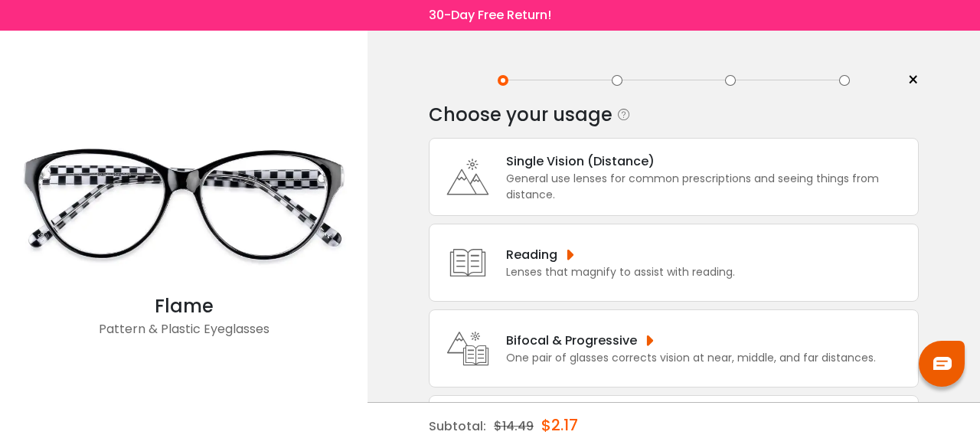 This screenshot has width=980, height=448. Describe the element at coordinates (709, 161) in the screenshot. I see `div: Single Vision (Distance)` at that location.